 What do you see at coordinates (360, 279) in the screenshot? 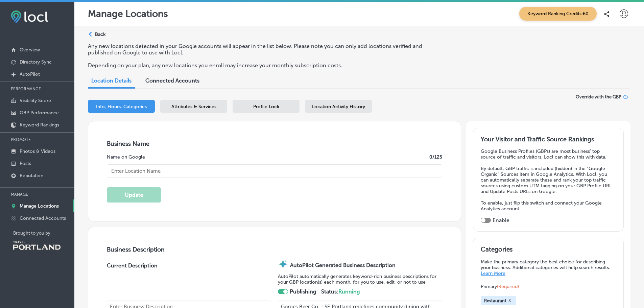
I see `p: AutoPilot automatically generates keyword-rich business descriptions for your GBP location(s) eac...` at bounding box center [360, 279].